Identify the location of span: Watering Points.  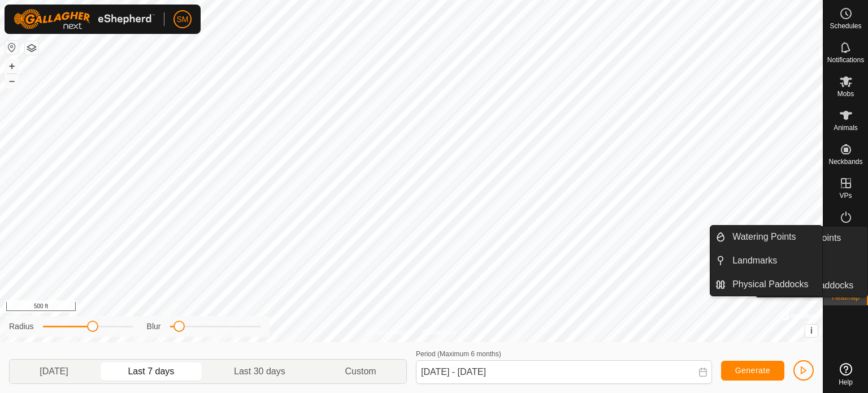
(764, 237).